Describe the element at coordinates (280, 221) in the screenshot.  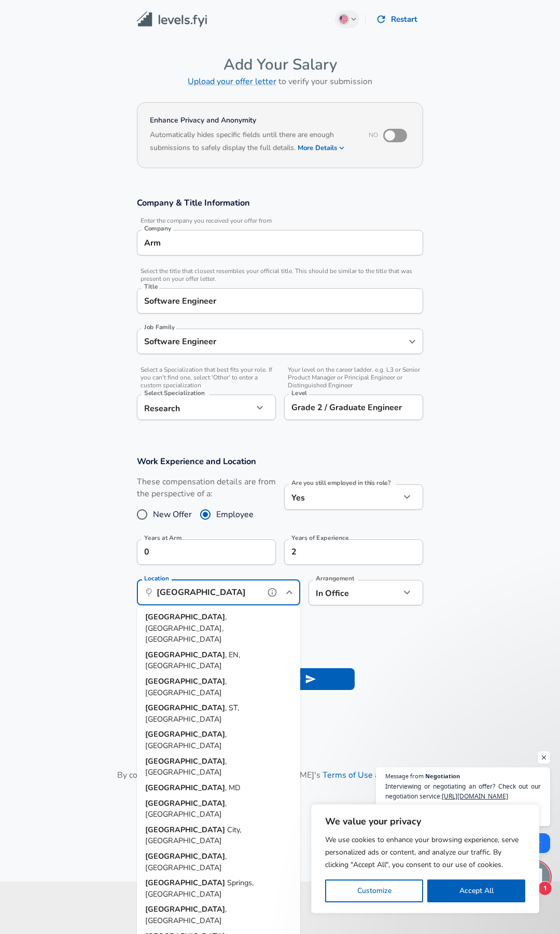
I see `span: Enter the company you received your offer from` at that location.